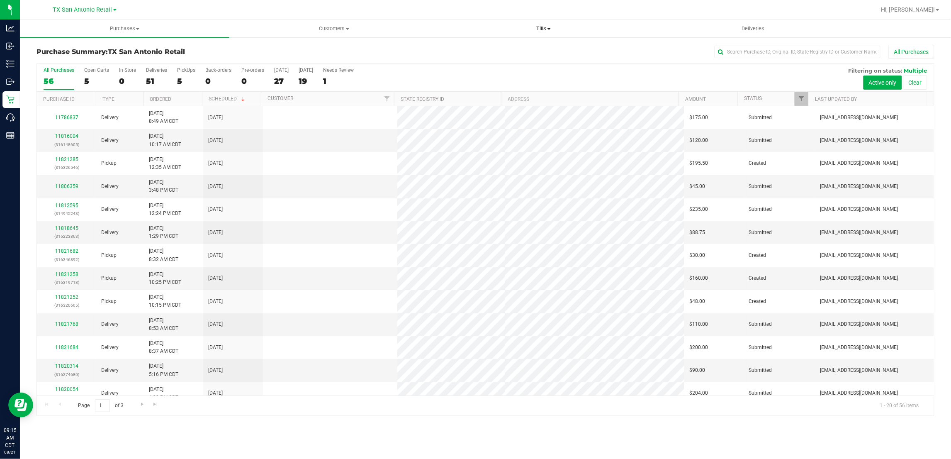 The width and height of the screenshot is (951, 459). Describe the element at coordinates (66, 397) in the screenshot. I see `p: (316265378)` at that location.